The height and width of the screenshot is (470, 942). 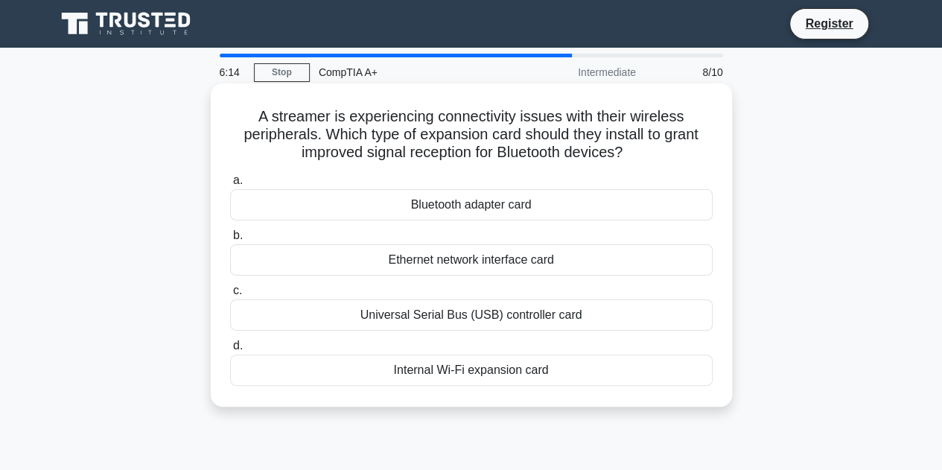 What do you see at coordinates (471, 135) in the screenshot?
I see `h5: A streamer is experiencing connectivity issues with their wireless peripherals. Which type of exp...` at bounding box center [471, 135].